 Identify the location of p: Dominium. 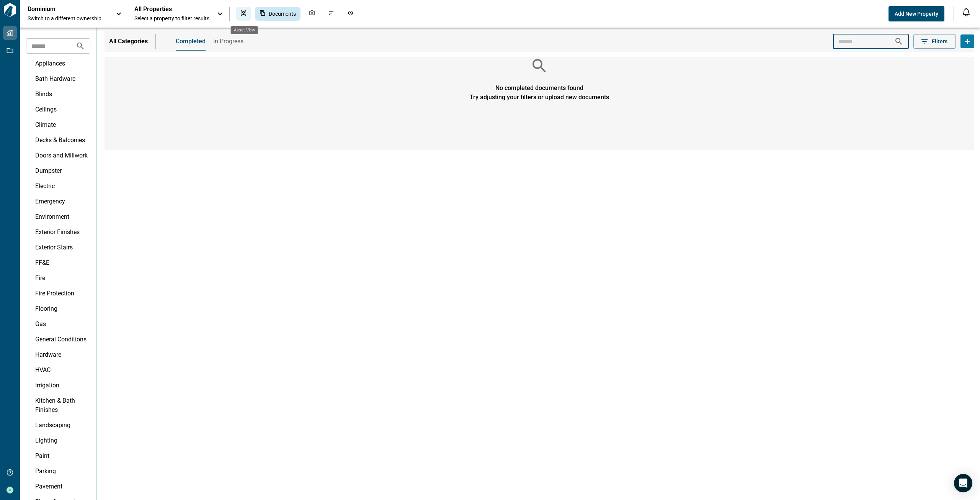
(62, 9).